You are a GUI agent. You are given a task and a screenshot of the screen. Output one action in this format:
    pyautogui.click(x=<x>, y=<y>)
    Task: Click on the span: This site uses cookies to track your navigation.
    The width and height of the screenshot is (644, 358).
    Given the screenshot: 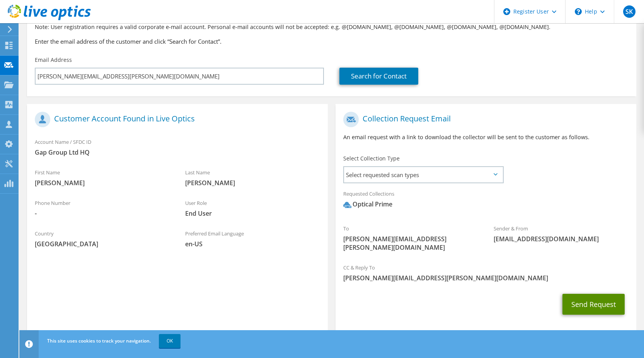 What is the action you would take?
    pyautogui.click(x=99, y=341)
    